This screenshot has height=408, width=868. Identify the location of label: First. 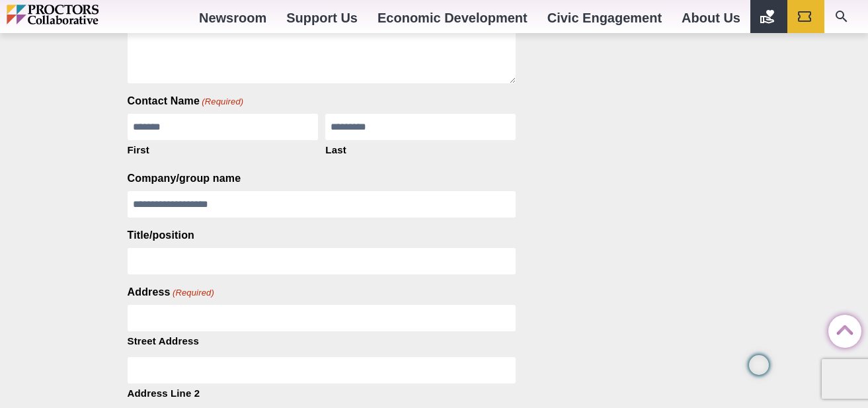
(223, 149).